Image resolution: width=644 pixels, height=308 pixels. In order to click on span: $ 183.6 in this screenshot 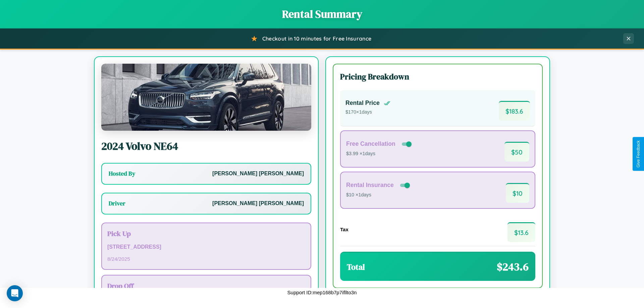, I will do `click(514, 110)`.